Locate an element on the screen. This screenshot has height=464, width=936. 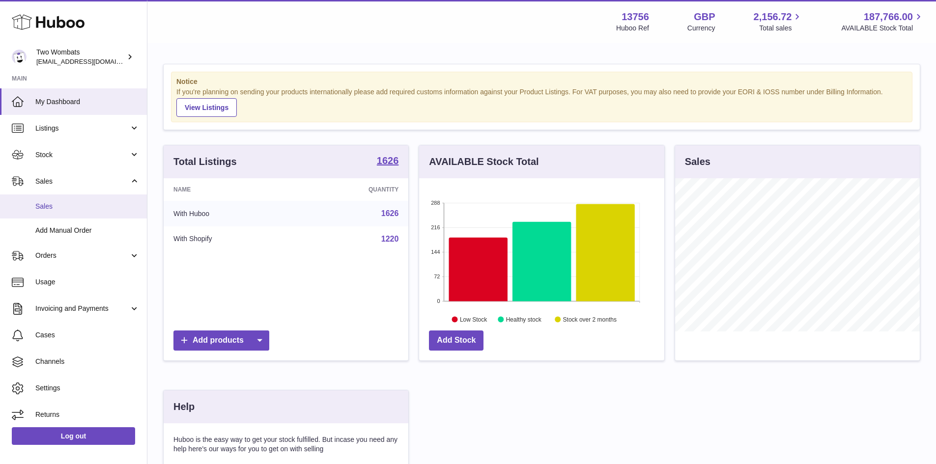
strong: Notice is located at coordinates (541, 82).